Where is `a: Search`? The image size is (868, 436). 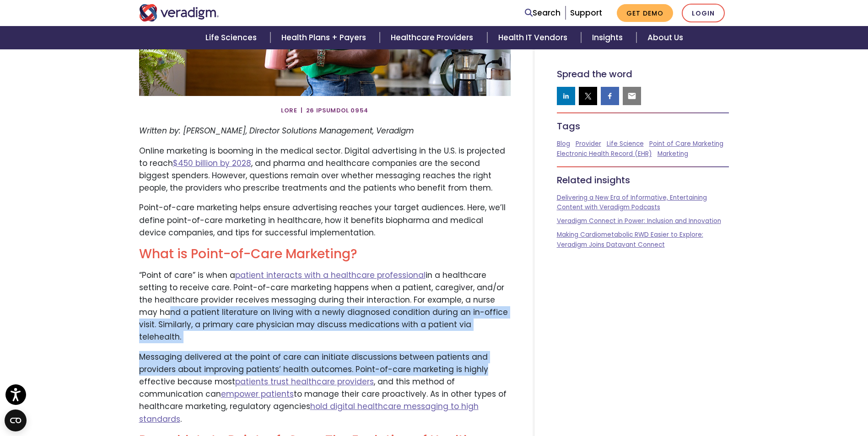 a: Search is located at coordinates (543, 13).